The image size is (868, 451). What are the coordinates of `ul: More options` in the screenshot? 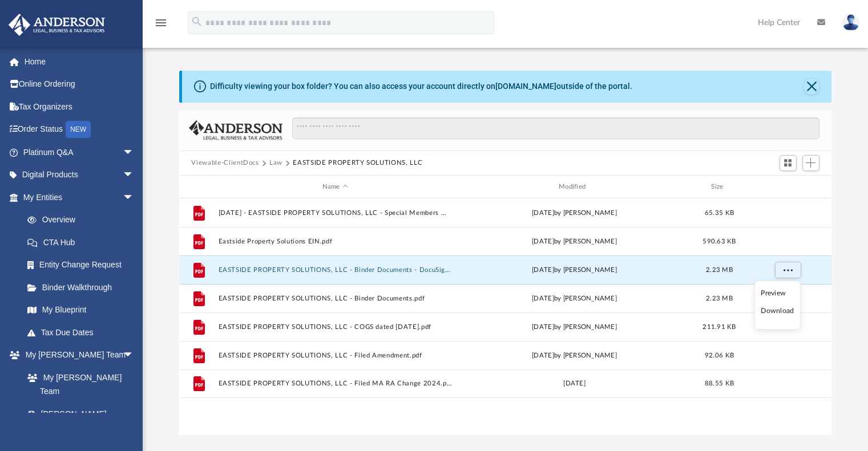 It's located at (777, 305).